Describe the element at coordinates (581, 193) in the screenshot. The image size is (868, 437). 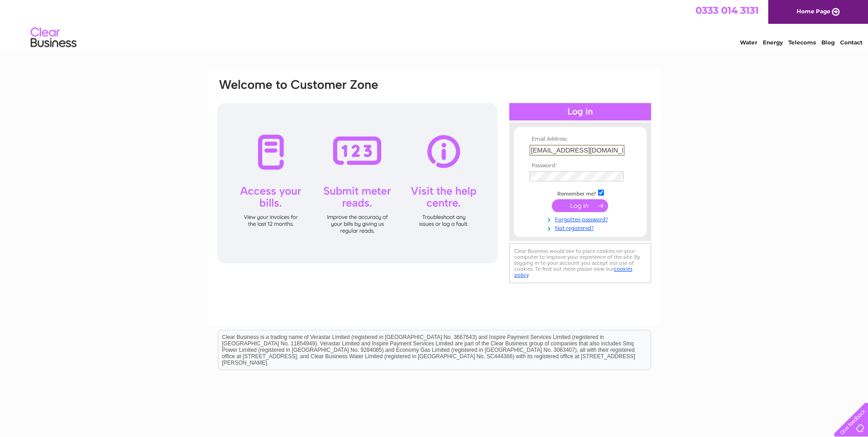
I see `td: Remember me?` at that location.